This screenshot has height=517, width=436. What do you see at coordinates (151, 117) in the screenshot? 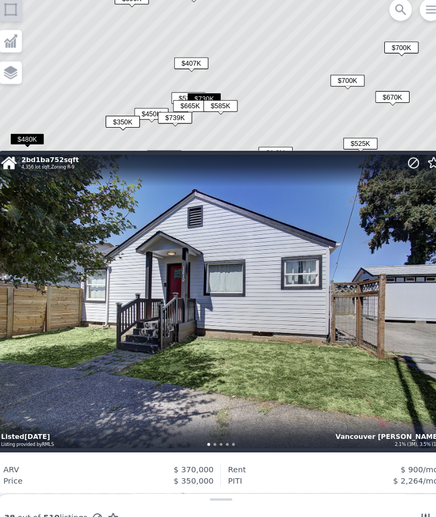
I see `div: $450K` at bounding box center [151, 117].